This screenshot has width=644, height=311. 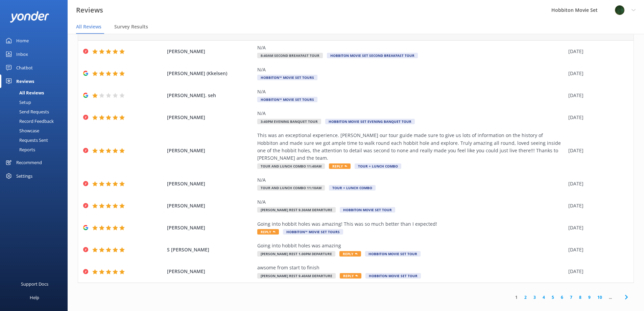 I want to click on span: 3:40pm Evening Banquet Tour, so click(x=289, y=121).